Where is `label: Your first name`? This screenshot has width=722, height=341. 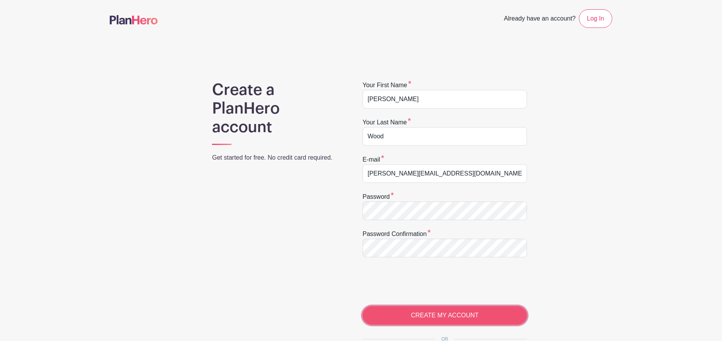
label: Your first name is located at coordinates (387, 85).